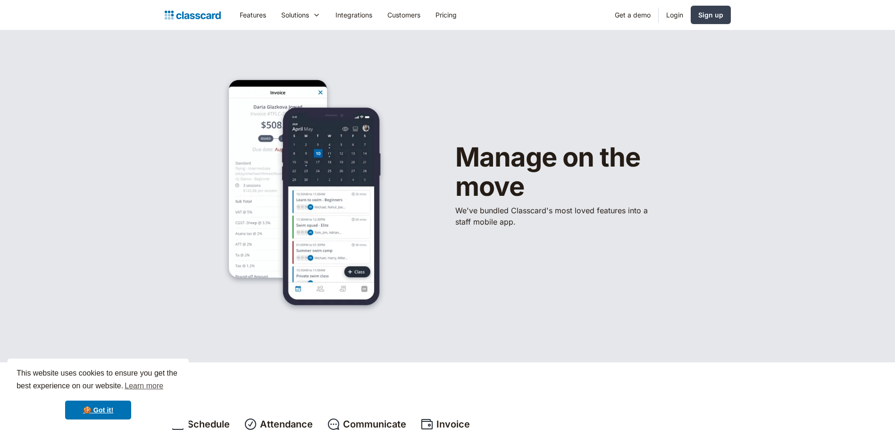  What do you see at coordinates (253, 15) in the screenshot?
I see `a: Features` at bounding box center [253, 15].